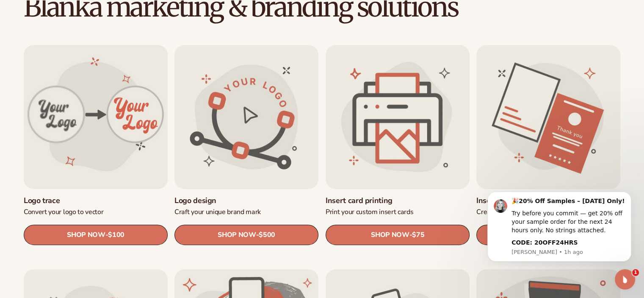 This screenshot has width=644, height=298. I want to click on a: SHOP NOW- $75, so click(397, 236).